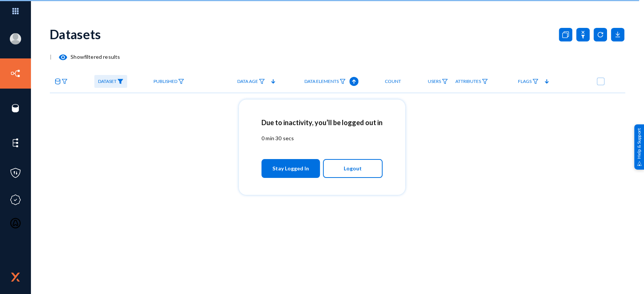 The height and width of the screenshot is (294, 644). What do you see at coordinates (353, 168) in the screenshot?
I see `button: Logout` at bounding box center [353, 168].